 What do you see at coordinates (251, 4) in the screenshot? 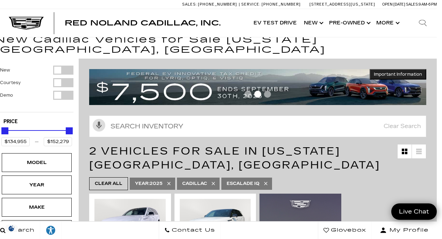
I see `span: Service:` at bounding box center [251, 4].